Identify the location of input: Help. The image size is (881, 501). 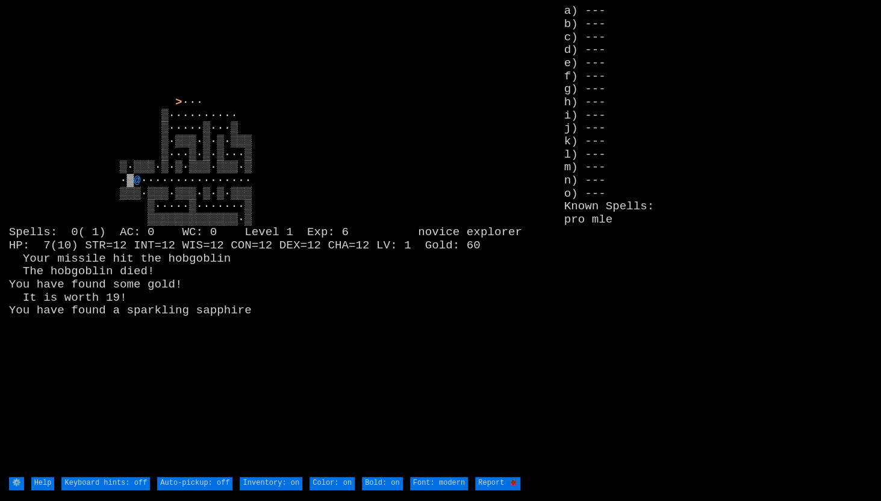
(43, 484).